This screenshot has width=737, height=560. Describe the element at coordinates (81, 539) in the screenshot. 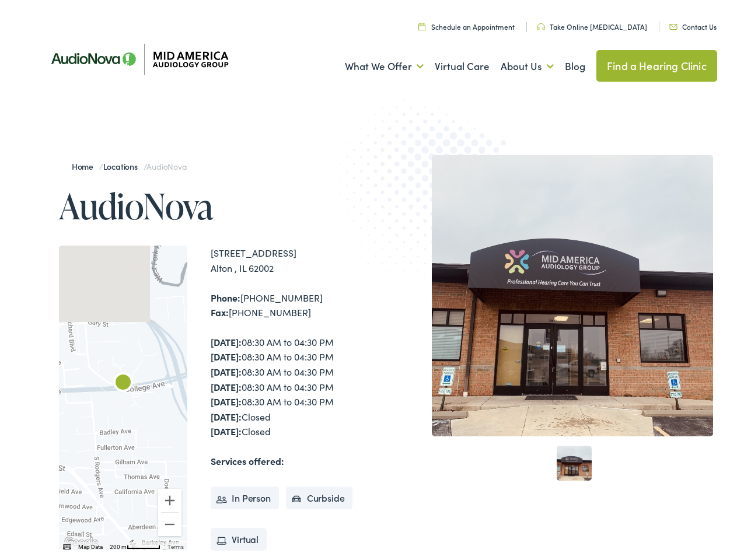

I see `a: Open this area in Google Maps (opens a new window)` at that location.